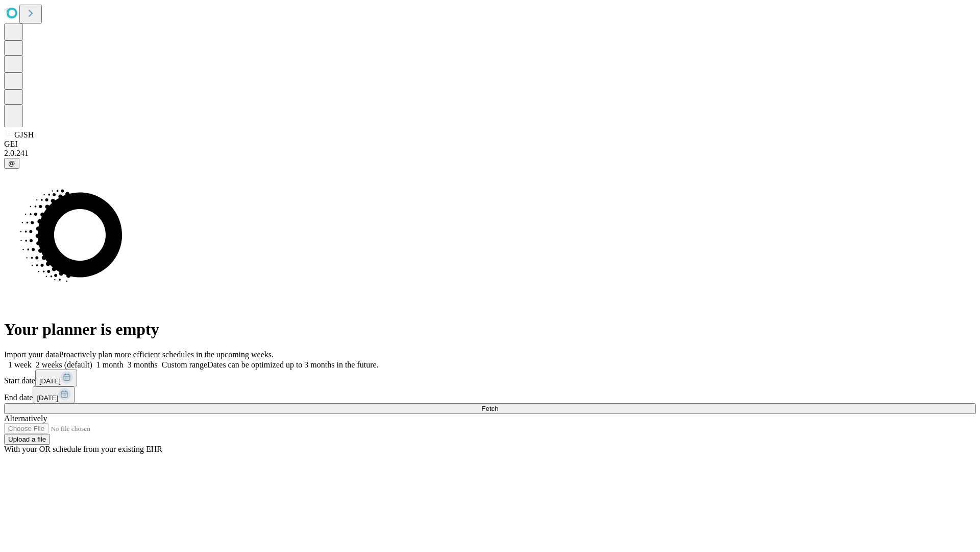  I want to click on span: 3 months, so click(143, 364).